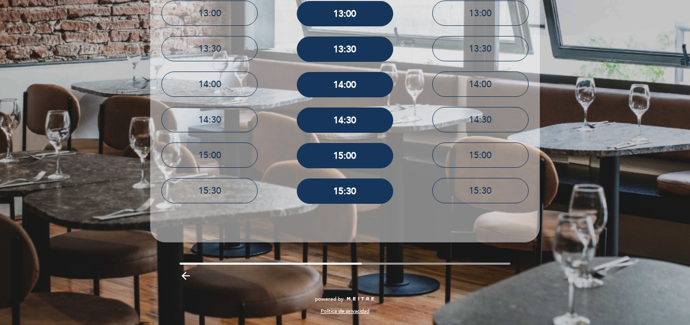 The height and width of the screenshot is (325, 690). What do you see at coordinates (345, 300) in the screenshot?
I see `a: powered by` at bounding box center [345, 300].